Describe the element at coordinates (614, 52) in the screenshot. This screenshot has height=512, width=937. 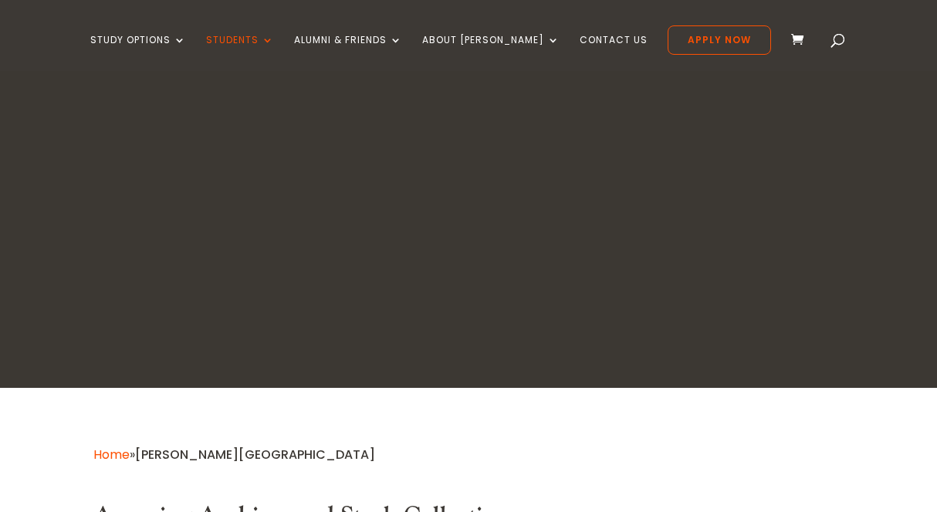
I see `a: Contact Us` at that location.